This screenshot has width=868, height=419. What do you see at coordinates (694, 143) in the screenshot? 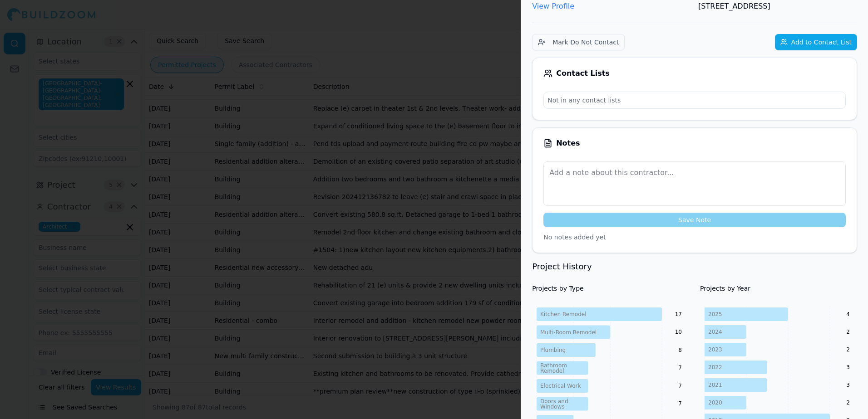
I see `div: Notes` at bounding box center [694, 143].